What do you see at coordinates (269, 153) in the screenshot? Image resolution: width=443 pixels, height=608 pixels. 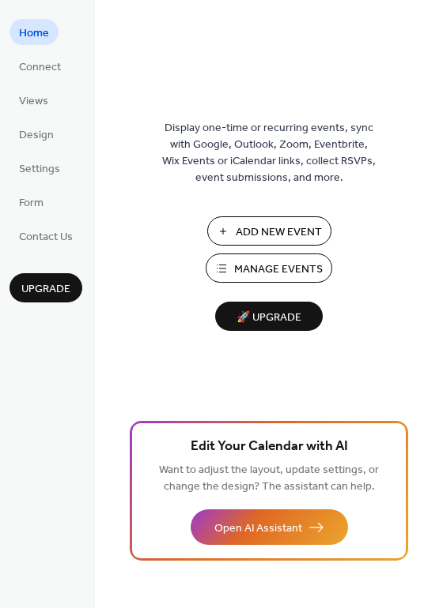 I see `span: Display one-time or recurring events, sync with Google, Outlook, Zoom, Eventbrite, Wix Events or ...` at bounding box center [269, 153].